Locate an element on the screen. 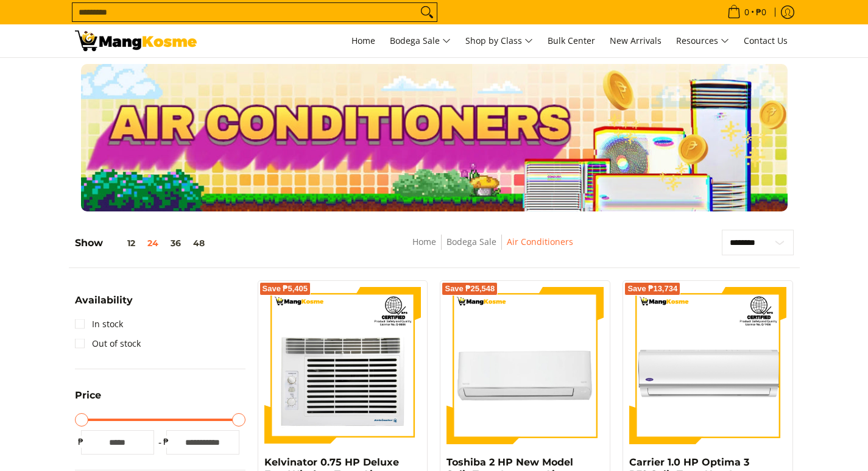 The height and width of the screenshot is (471, 868). a: In stock is located at coordinates (99, 324).